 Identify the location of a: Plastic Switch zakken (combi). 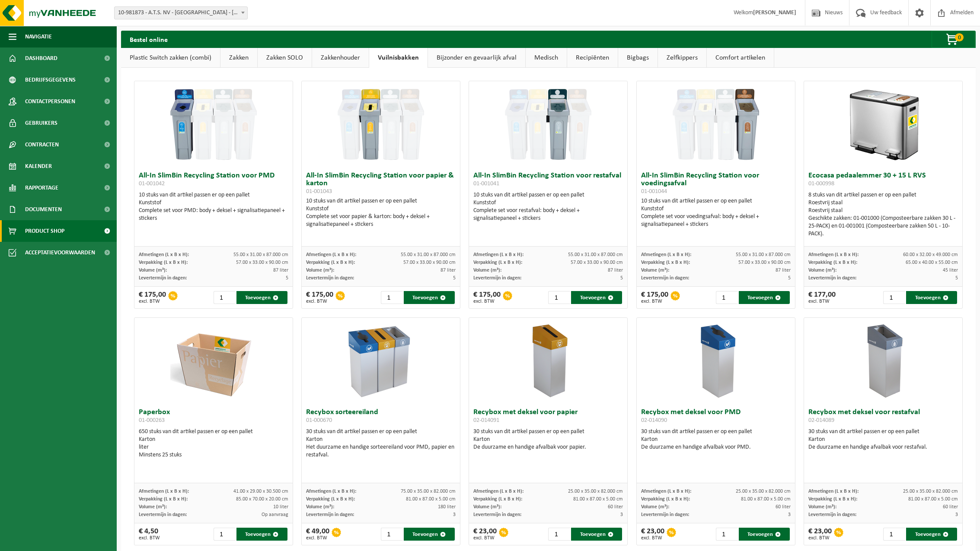
(170, 58).